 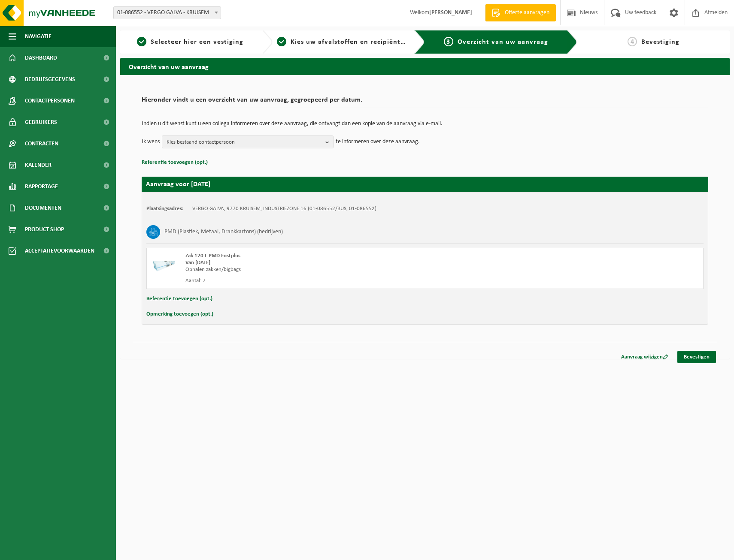 I want to click on span: Zak 120 L PMD Fostplus, so click(x=213, y=256).